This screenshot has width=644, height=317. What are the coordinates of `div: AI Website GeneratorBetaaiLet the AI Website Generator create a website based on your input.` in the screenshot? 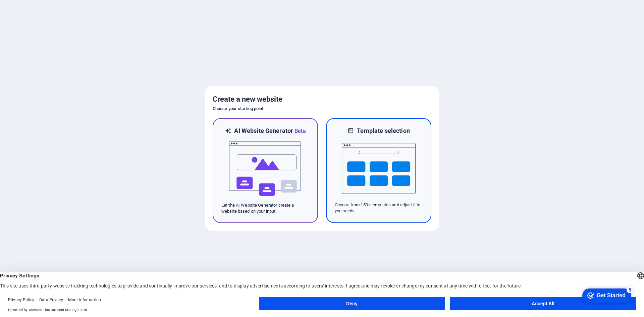 It's located at (265, 170).